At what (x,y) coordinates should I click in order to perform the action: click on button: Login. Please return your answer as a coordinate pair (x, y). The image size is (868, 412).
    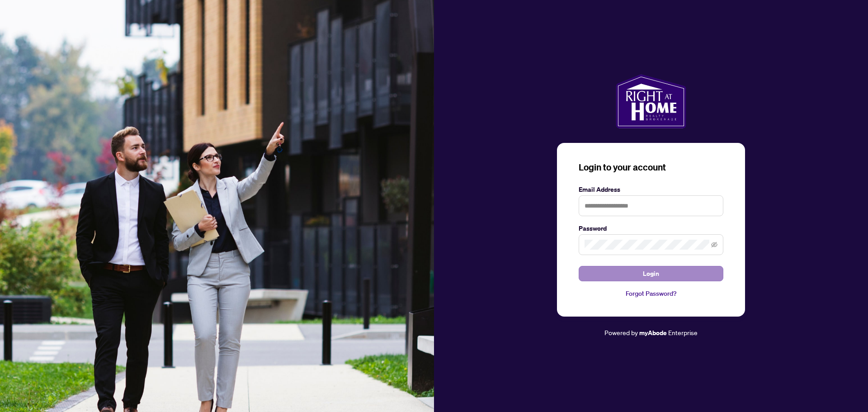
    Looking at the image, I should click on (651, 274).